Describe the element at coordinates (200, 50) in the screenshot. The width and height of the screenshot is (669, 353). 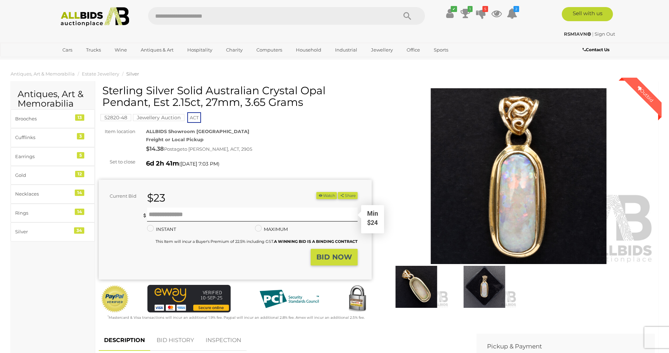
I see `a: Hospitality` at that location.